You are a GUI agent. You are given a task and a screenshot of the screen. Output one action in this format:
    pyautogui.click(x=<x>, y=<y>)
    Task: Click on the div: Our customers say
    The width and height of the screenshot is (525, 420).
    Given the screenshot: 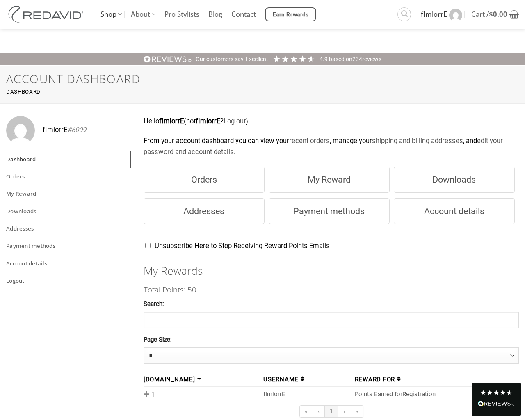 What is the action you would take?
    pyautogui.click(x=219, y=60)
    